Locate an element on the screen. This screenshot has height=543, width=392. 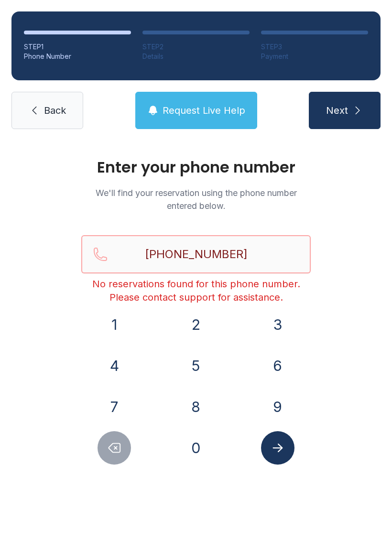
button: Submit lookup form is located at coordinates (278, 448).